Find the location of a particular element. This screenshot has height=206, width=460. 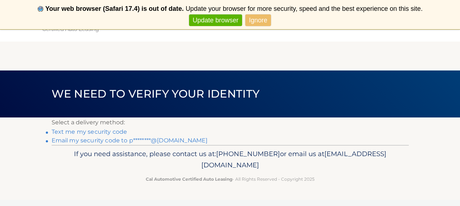

a: Text me my security code is located at coordinates (89, 131).